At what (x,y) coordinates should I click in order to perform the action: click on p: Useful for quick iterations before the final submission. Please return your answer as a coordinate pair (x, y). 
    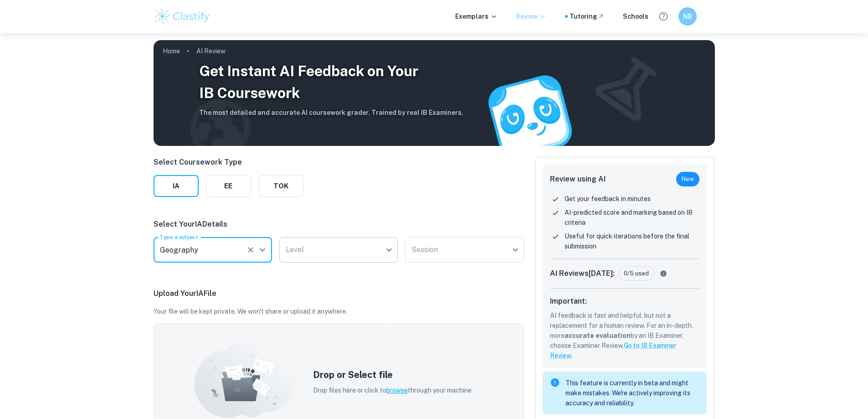
    Looking at the image, I should click on (632, 241).